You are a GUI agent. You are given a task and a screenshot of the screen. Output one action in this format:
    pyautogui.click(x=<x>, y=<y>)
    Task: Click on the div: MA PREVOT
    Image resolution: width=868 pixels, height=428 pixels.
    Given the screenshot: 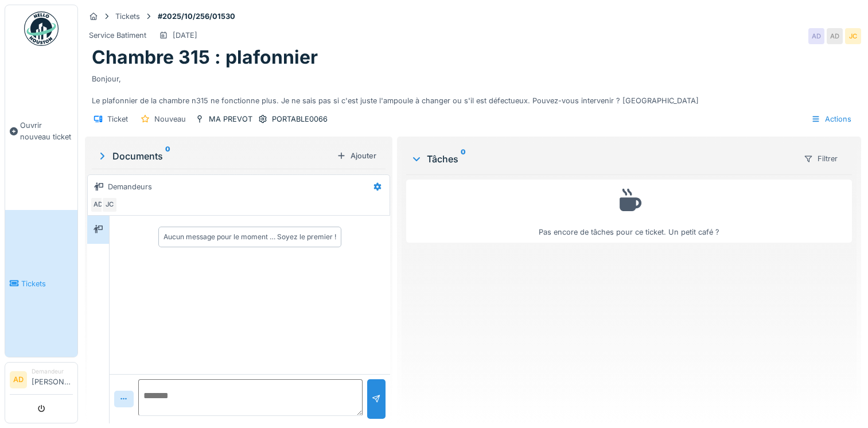 What is the action you would take?
    pyautogui.click(x=231, y=118)
    